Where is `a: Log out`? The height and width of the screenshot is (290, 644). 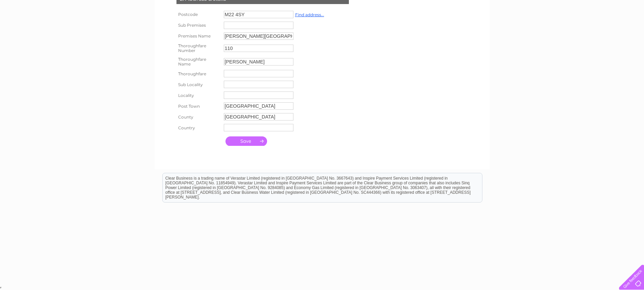 a: Log out is located at coordinates (629, 31).